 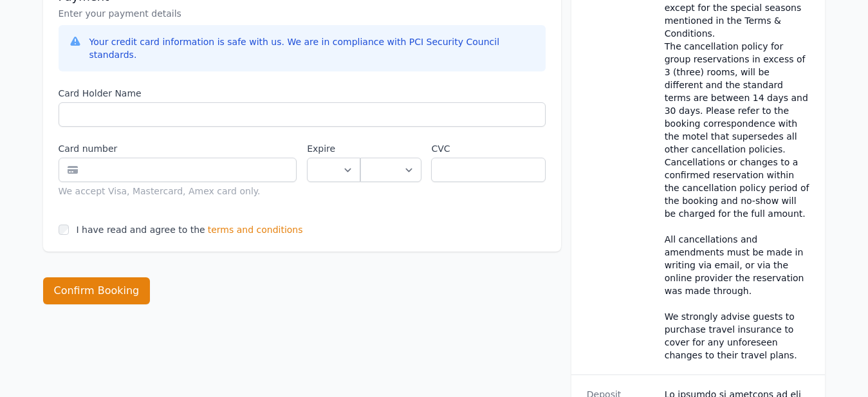 What do you see at coordinates (487, 149) in the screenshot?
I see `label: CVC` at bounding box center [487, 149].